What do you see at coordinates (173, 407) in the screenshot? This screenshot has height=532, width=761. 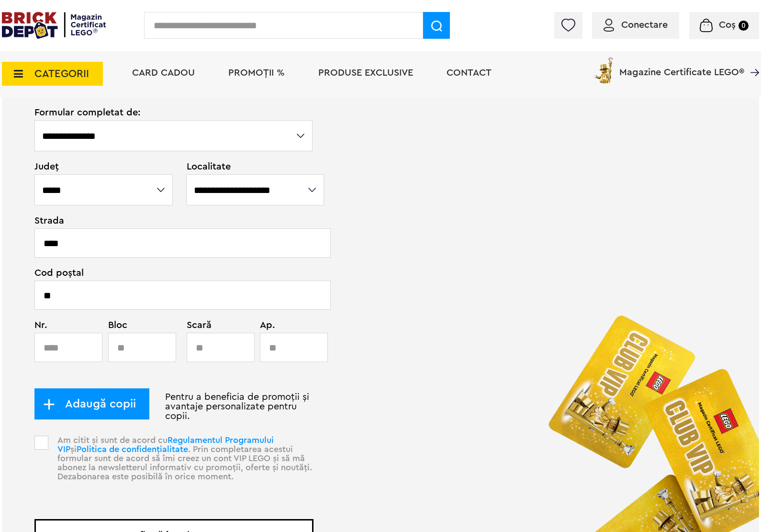 I see `p: Pentru a beneficia de promoții și avantaje personalizate pentru copii.` at bounding box center [173, 407].